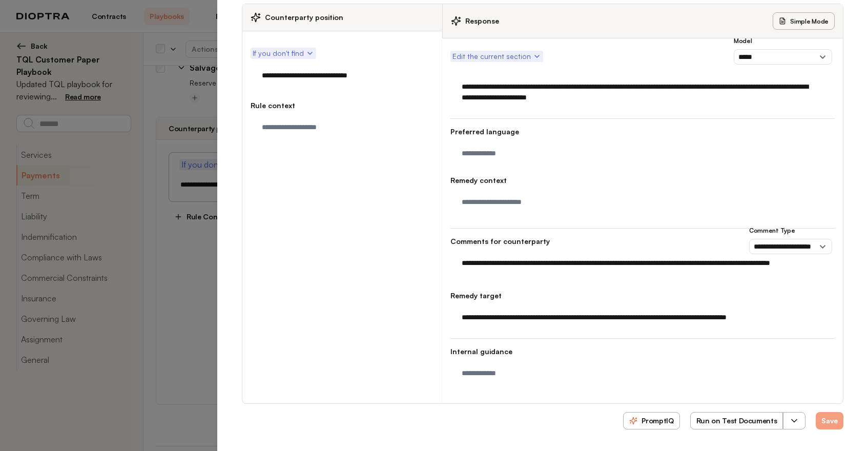 This screenshot has width=868, height=451. What do you see at coordinates (783, 41) in the screenshot?
I see `h3: Model` at bounding box center [783, 41].